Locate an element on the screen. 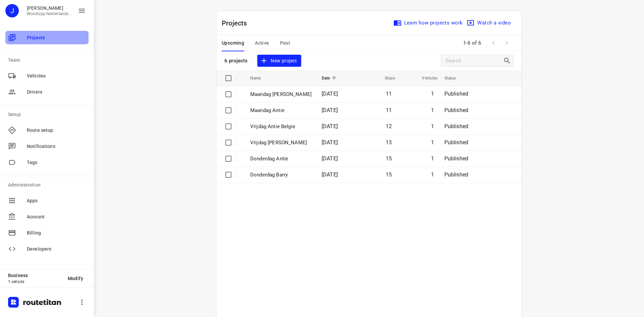 The width and height of the screenshot is (644, 317). div: Drivers is located at coordinates (47, 92).